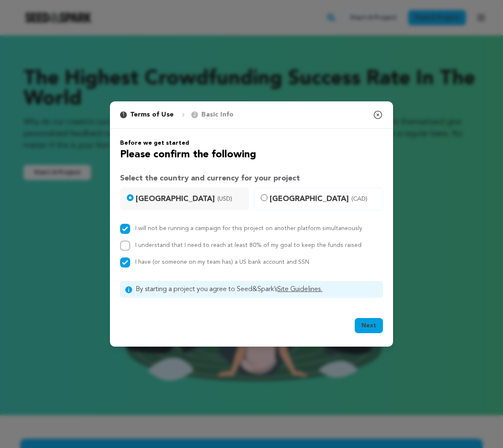 The height and width of the screenshot is (448, 503). I want to click on p: Basic Info, so click(217, 115).